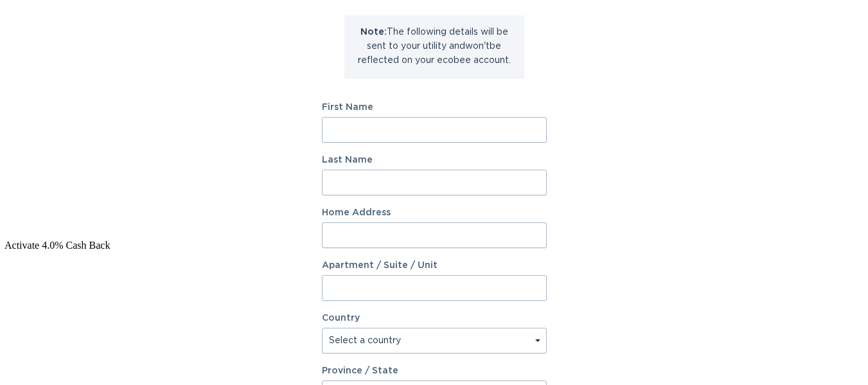 This screenshot has height=385, width=868. What do you see at coordinates (374, 32) in the screenshot?
I see `strong: Note:` at bounding box center [374, 32].